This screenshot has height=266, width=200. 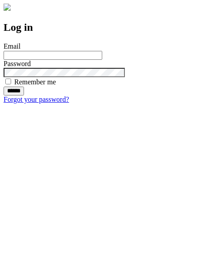 What do you see at coordinates (35, 82) in the screenshot?
I see `label: Remember me` at bounding box center [35, 82].